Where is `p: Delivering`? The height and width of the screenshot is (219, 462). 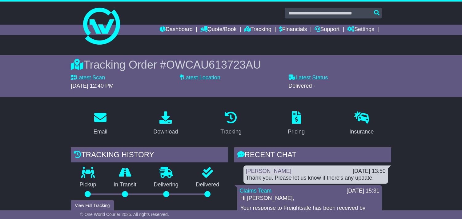
p: Delivering is located at coordinates (166, 185).